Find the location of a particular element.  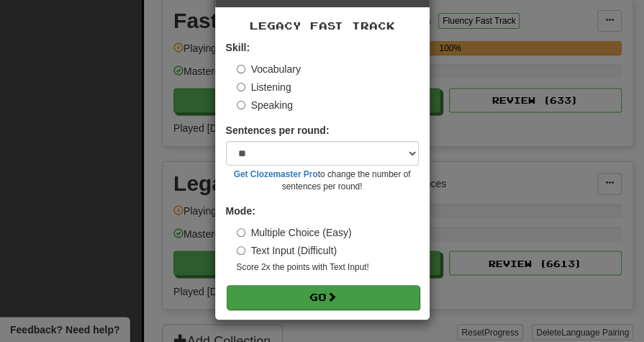

strong: Mode: is located at coordinates (240, 211).